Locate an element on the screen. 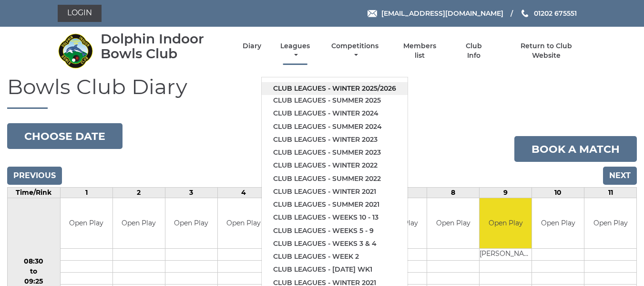 This screenshot has height=286, width=644. a: Club leagues - Winter 2024 is located at coordinates (334, 113).